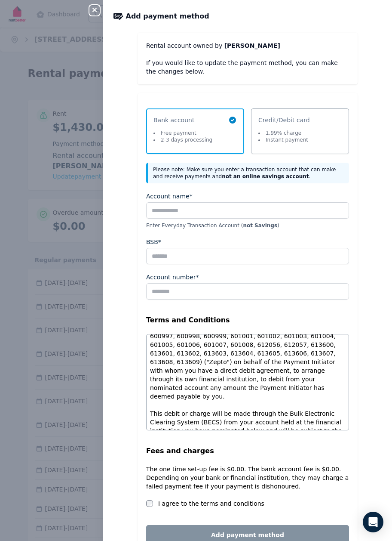 This screenshot has height=541, width=392. Describe the element at coordinates (248, 477) in the screenshot. I see `p: The one time set-up fee is $0.00. The bank account fee is $0.00. Depending on your bank or financ...` at that location.